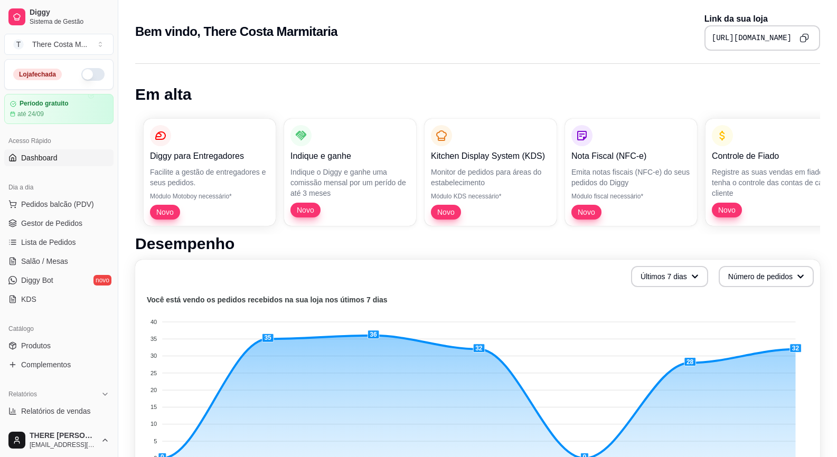 This screenshot has width=837, height=457. What do you see at coordinates (31, 114) in the screenshot?
I see `article: até 24/09` at bounding box center [31, 114].